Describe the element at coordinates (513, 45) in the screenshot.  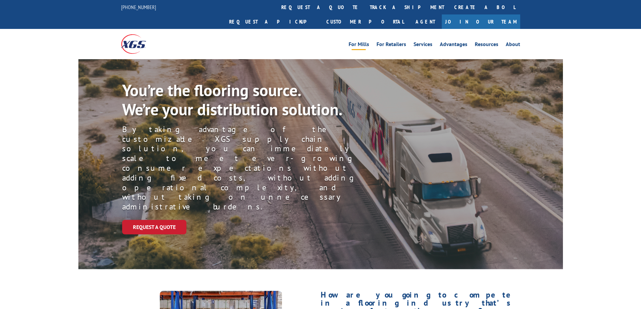
I see `a: About` at that location.